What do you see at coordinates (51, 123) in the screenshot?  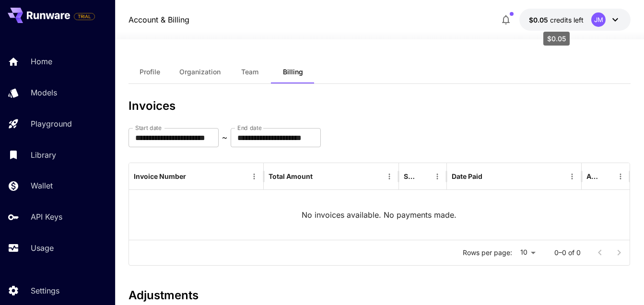 I see `p: Playground` at bounding box center [51, 123].